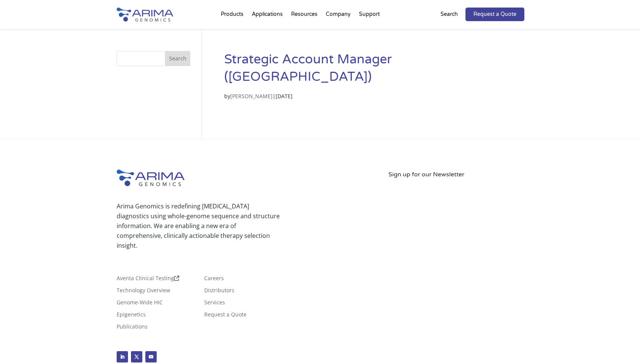  What do you see at coordinates (374, 99) in the screenshot?
I see `p: by |` at bounding box center [374, 99].